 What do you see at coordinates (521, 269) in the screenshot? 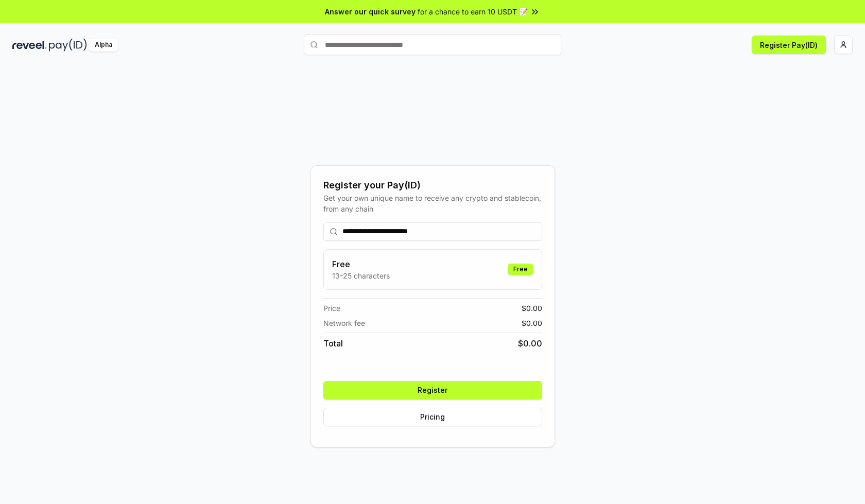
I see `div: Free` at bounding box center [521, 269].